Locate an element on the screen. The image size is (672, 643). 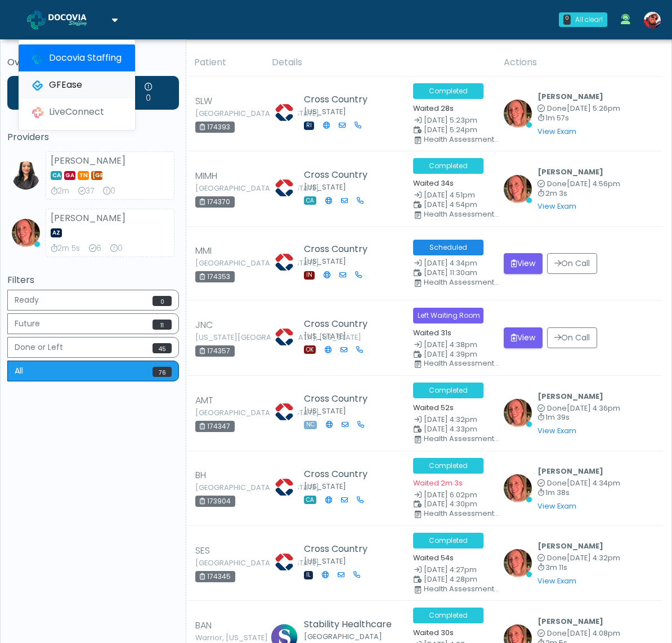
span: MMI is located at coordinates (203, 251).